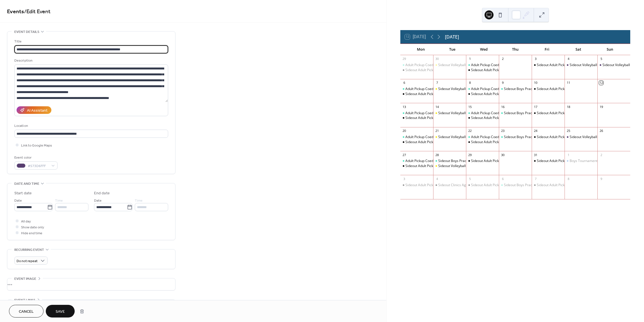  Describe the element at coordinates (26, 311) in the screenshot. I see `span: Cancel` at that location.